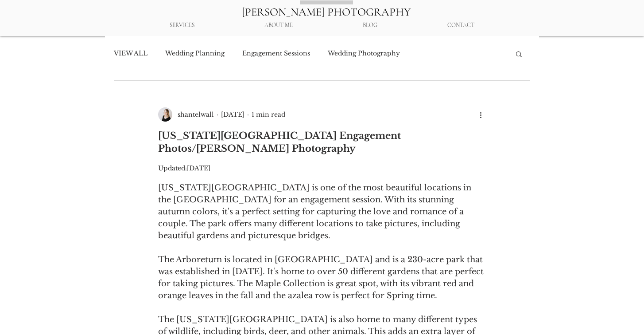 The width and height of the screenshot is (644, 335). I want to click on a: BLOG, so click(370, 25).